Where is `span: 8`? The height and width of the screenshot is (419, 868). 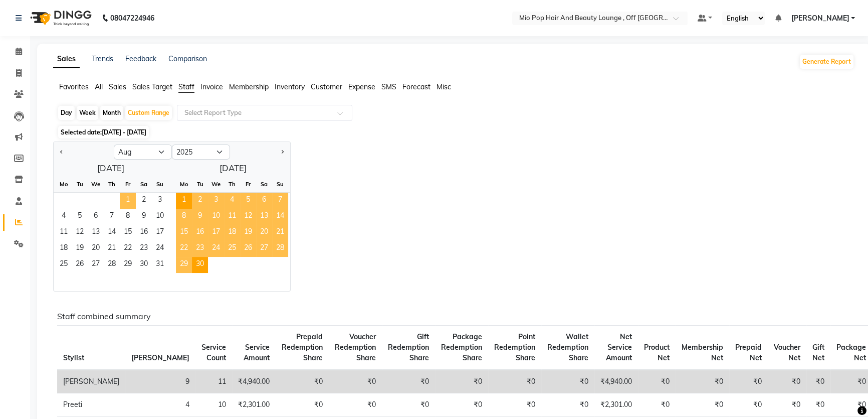 span: 8 is located at coordinates (128, 217).